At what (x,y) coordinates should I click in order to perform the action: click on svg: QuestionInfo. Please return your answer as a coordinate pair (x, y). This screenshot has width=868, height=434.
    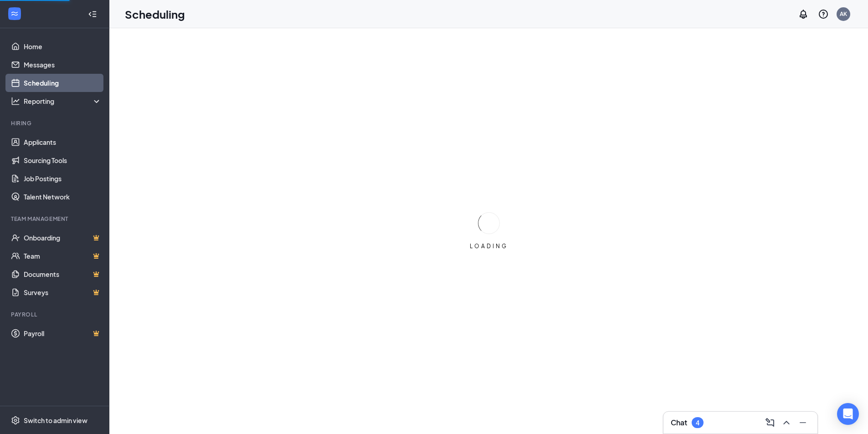
    Looking at the image, I should click on (823, 14).